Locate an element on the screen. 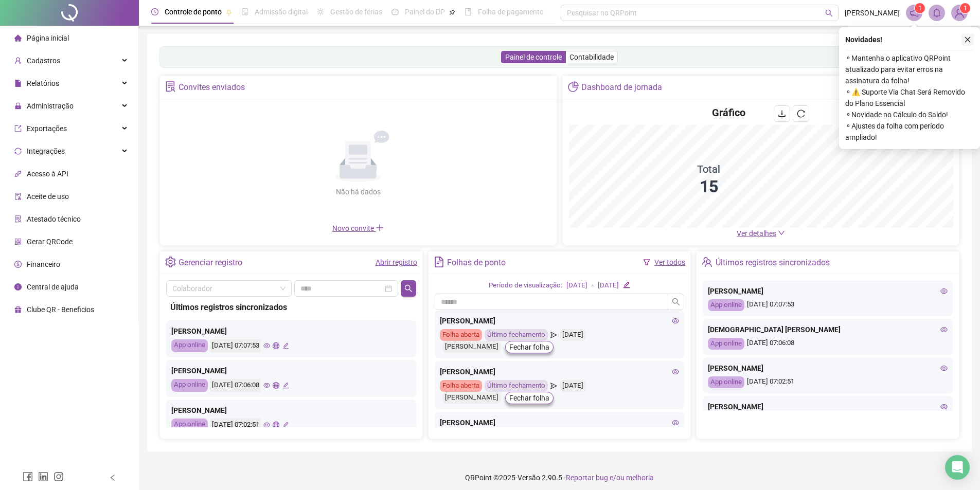 The image size is (980, 490). span: Painel de controle is located at coordinates (534, 57).